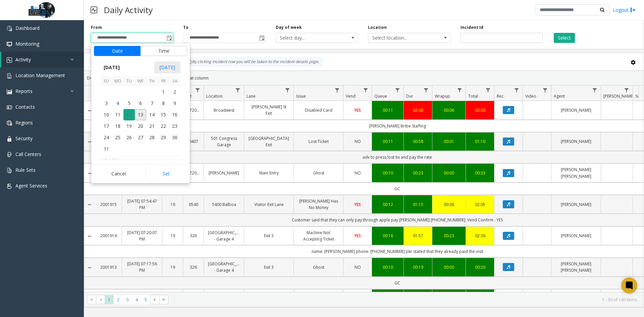 The height and width of the screenshot is (317, 644). What do you see at coordinates (633, 10) in the screenshot?
I see `img: logout` at bounding box center [633, 10].